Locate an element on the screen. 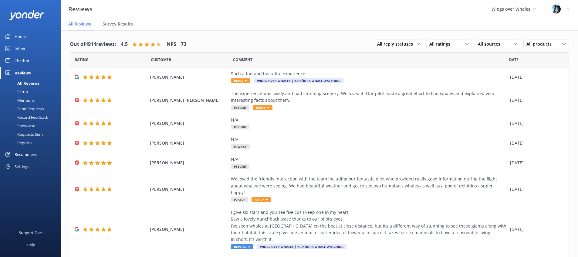 The width and height of the screenshot is (578, 257). img: 145-1635463833.jpg is located at coordinates (556, 9).